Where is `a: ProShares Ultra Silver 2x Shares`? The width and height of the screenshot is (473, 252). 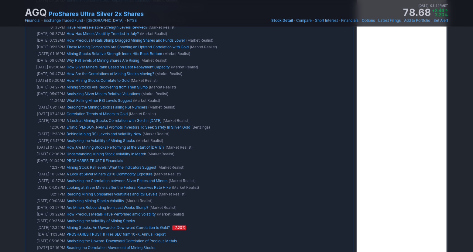 a: ProShares Ultra Silver 2x Shares is located at coordinates (96, 14).